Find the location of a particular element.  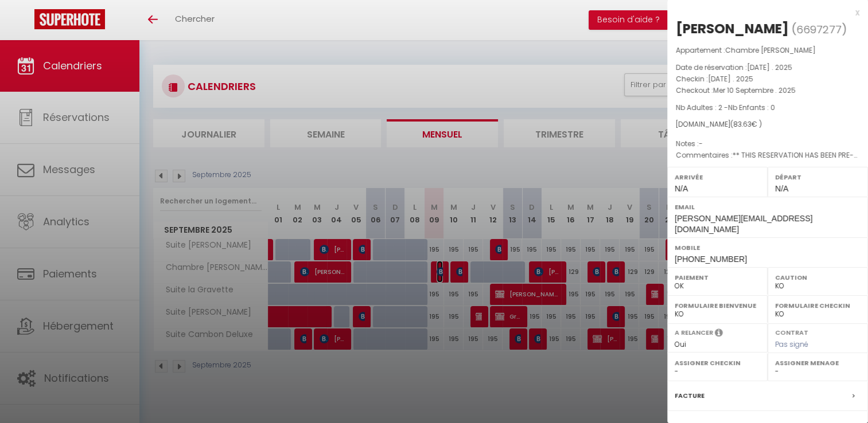

span: 83.63 is located at coordinates (742, 124).